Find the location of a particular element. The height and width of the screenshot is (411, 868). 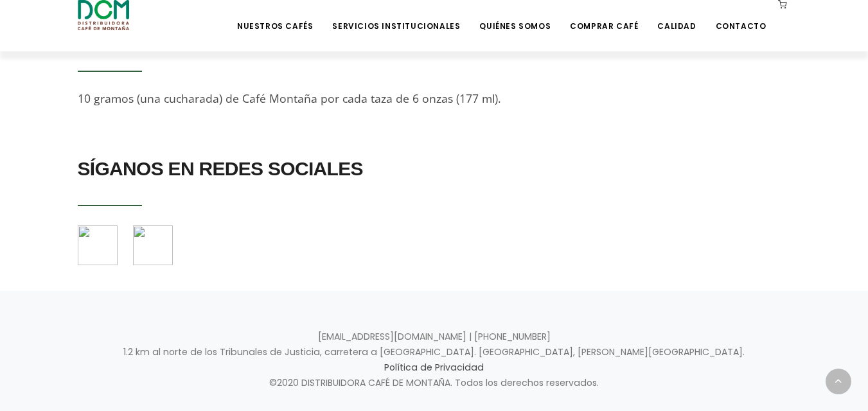

a: Nuestros Cafés is located at coordinates (275, 16).